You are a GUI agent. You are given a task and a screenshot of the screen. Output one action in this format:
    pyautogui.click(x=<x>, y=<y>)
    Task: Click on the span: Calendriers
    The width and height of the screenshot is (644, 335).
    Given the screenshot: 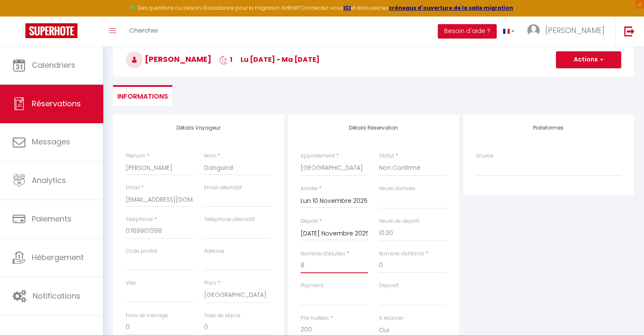 What is the action you would take?
    pyautogui.click(x=53, y=64)
    